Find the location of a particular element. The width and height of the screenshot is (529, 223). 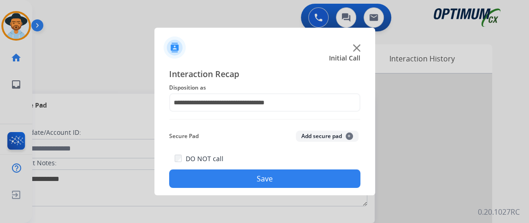

span: Disposition as is located at coordinates (265, 88).